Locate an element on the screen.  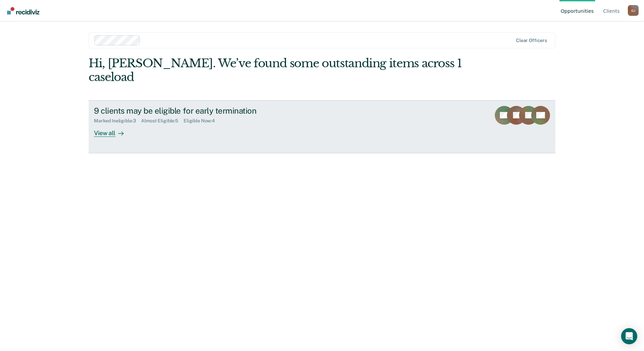
img: Recidiviz is located at coordinates (24, 11).